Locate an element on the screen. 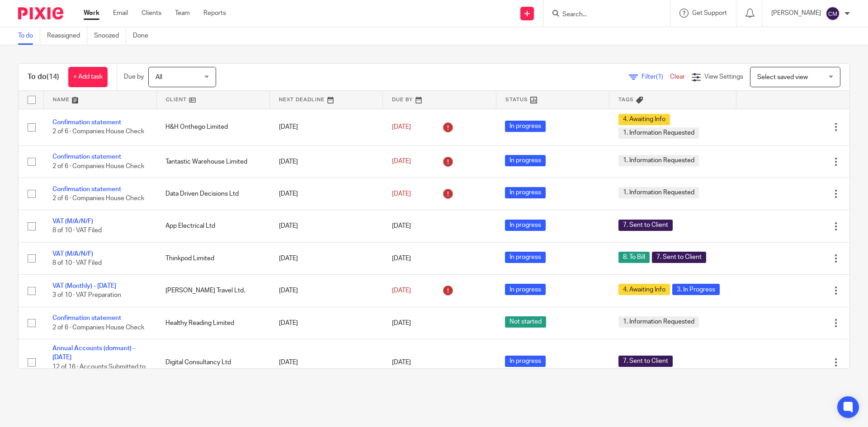 The image size is (868, 427). span: 3 of 10 · VAT Preparation is located at coordinates (87, 296).